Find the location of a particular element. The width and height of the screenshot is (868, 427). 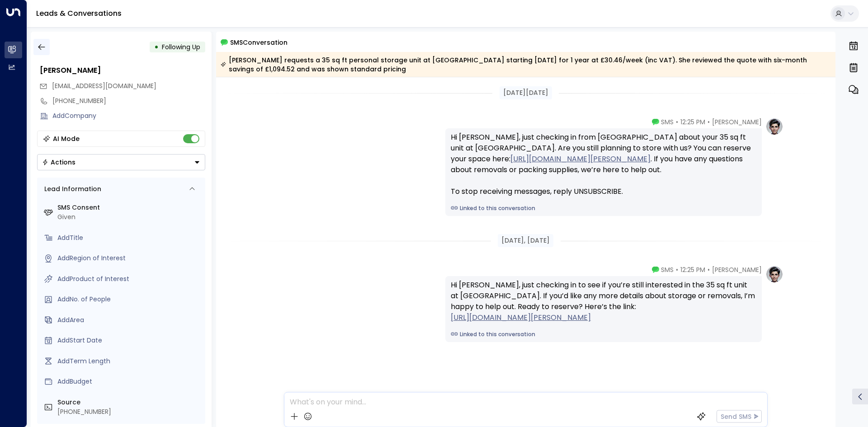

div: Actions is located at coordinates (59, 162).